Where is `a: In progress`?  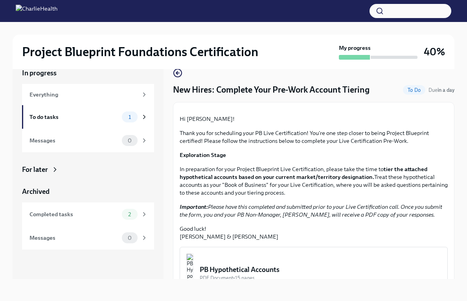 a: In progress is located at coordinates (88, 73).